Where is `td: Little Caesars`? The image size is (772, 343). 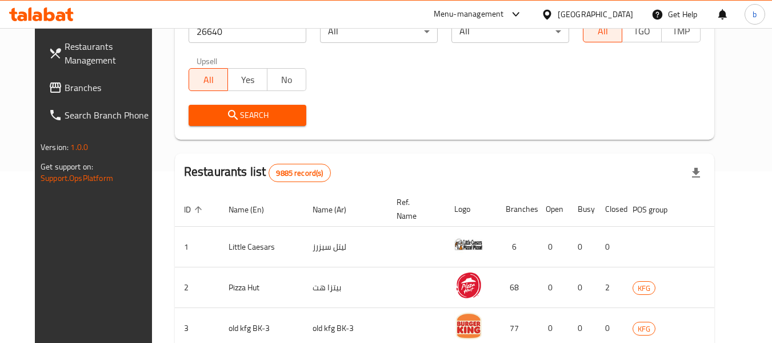
td: Little Caesars is located at coordinates (261, 246).